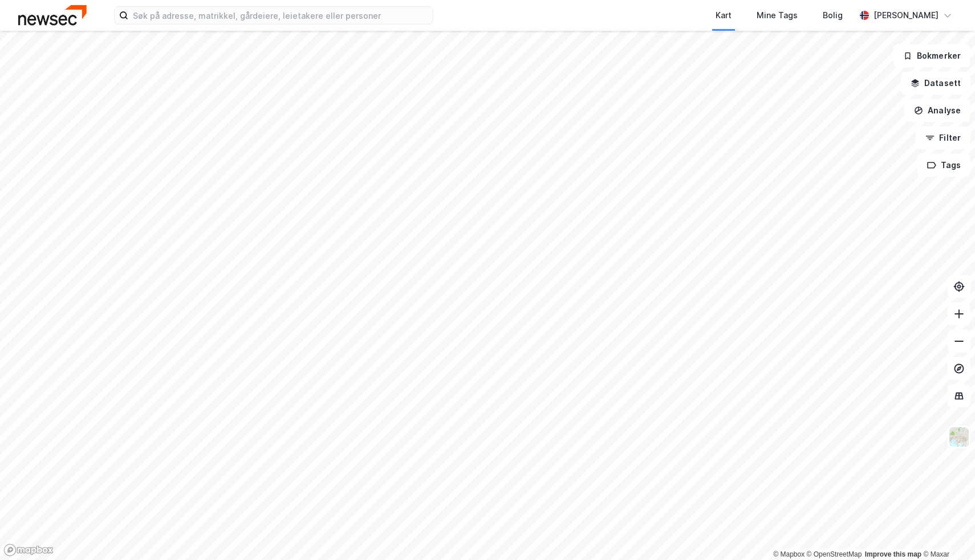 The height and width of the screenshot is (560, 975). I want to click on button: Bokmerker, so click(932, 56).